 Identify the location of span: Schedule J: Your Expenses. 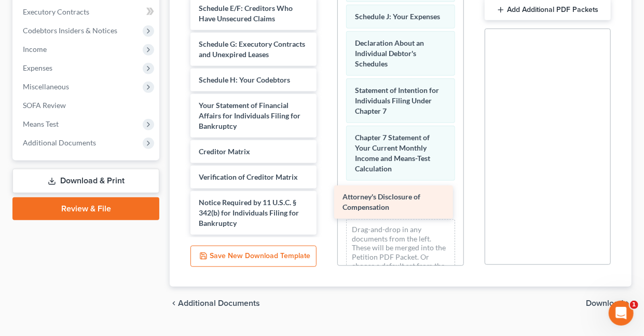
(397, 16).